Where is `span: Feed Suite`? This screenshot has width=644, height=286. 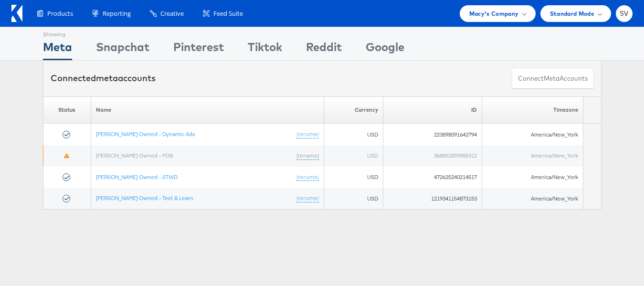 span: Feed Suite is located at coordinates (228, 13).